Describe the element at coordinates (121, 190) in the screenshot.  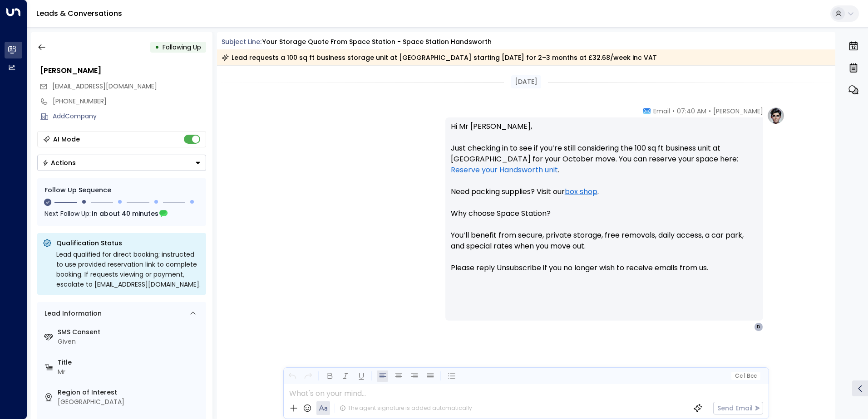
I see `div: Follow Up Sequence` at that location.